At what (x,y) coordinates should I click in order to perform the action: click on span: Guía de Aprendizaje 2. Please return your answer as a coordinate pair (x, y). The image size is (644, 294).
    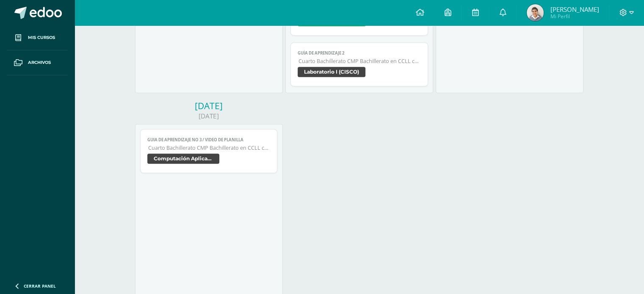
    Looking at the image, I should click on (359, 53).